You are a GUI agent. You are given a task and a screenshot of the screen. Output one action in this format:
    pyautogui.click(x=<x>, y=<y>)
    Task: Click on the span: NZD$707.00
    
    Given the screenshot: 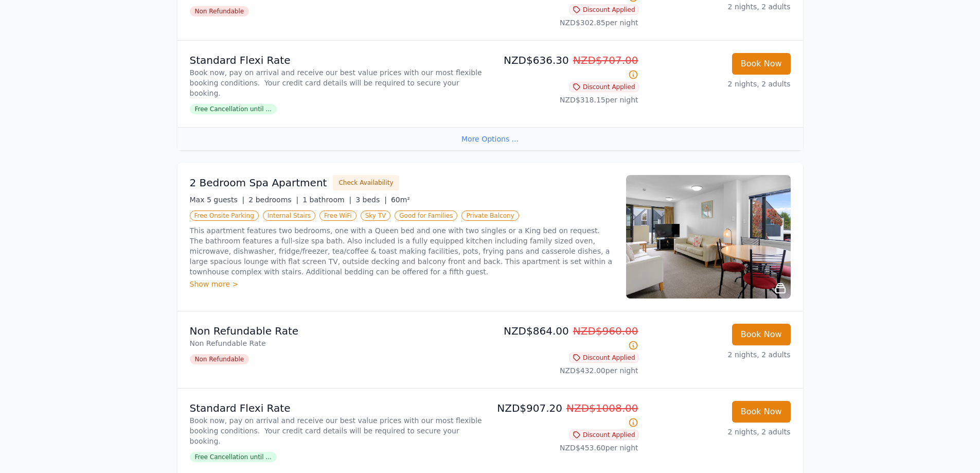 What is the action you would take?
    pyautogui.click(x=606, y=60)
    